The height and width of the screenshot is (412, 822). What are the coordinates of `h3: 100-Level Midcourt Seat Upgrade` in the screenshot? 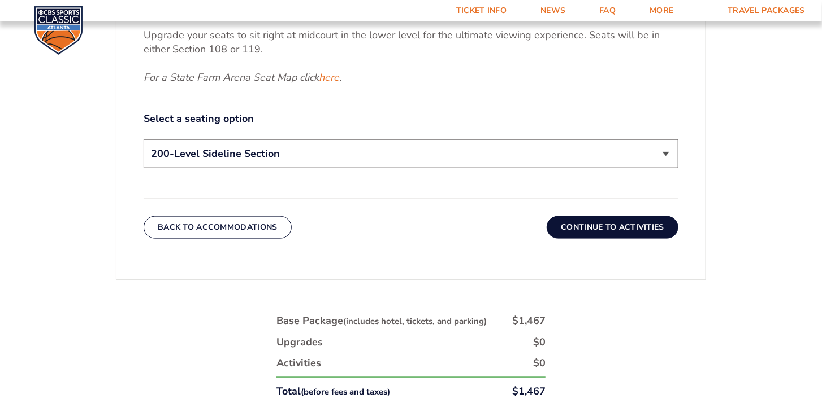 It's located at (411, 14).